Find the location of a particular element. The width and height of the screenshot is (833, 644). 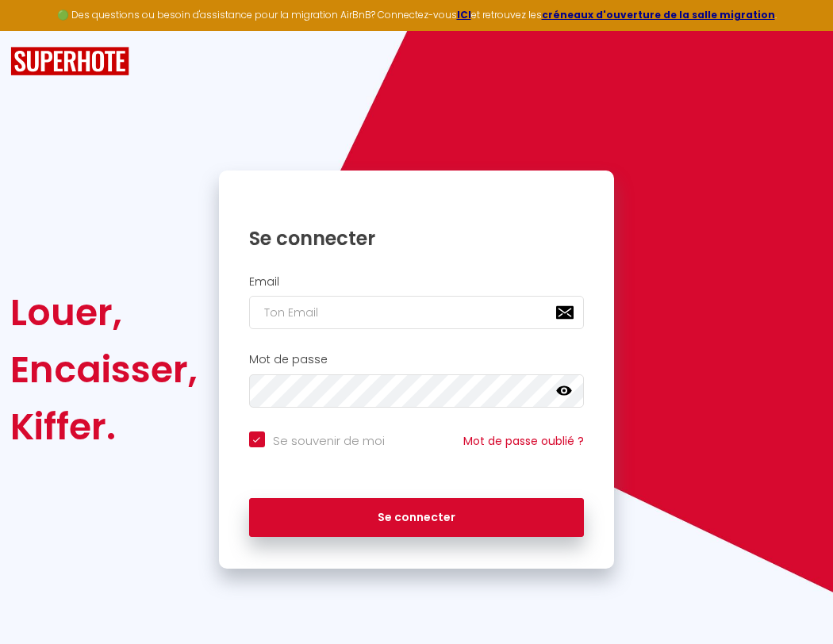

strong: ICI is located at coordinates (464, 14).